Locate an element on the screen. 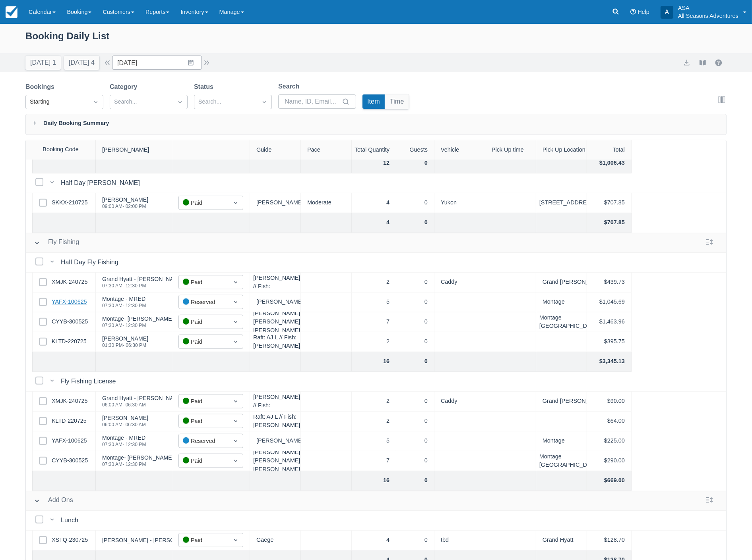 This screenshot has height=560, width=752. img: checkfront-main-nav-mini-logo.png is located at coordinates (11, 12).